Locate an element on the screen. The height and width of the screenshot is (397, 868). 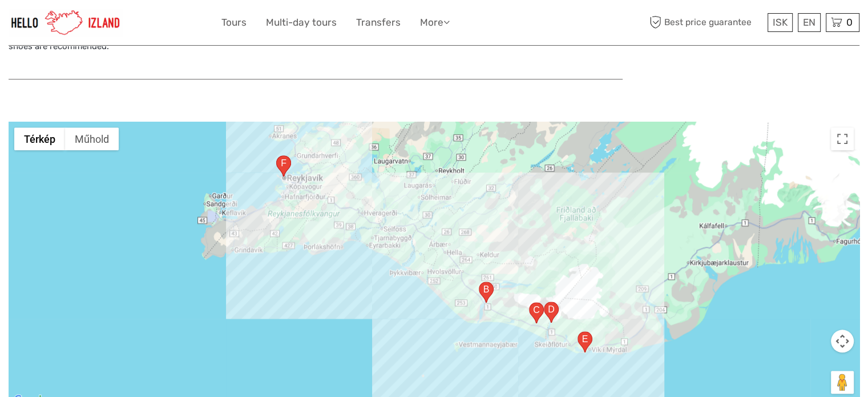
a: More is located at coordinates (434, 22).